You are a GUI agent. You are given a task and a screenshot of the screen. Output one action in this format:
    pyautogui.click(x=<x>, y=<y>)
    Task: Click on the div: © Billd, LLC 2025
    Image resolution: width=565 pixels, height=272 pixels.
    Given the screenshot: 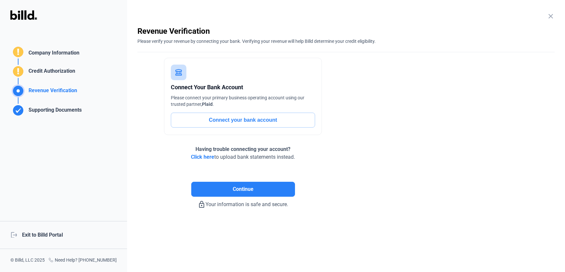 What is the action you would take?
    pyautogui.click(x=28, y=260)
    